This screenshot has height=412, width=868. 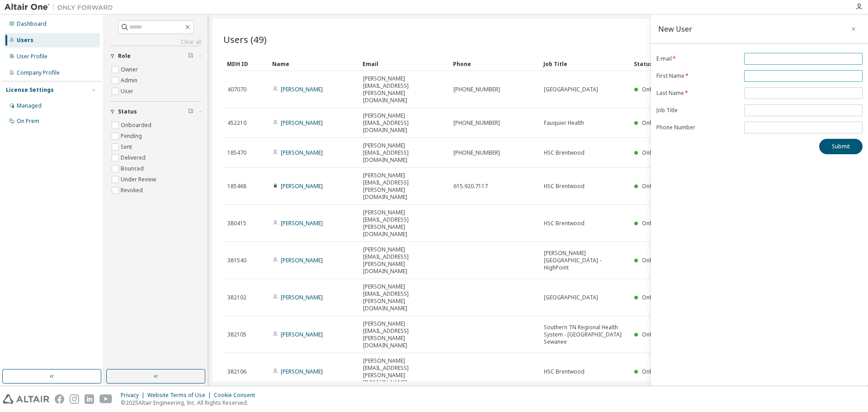 What do you see at coordinates (89, 399) in the screenshot?
I see `img: linkedin.svg` at bounding box center [89, 399].